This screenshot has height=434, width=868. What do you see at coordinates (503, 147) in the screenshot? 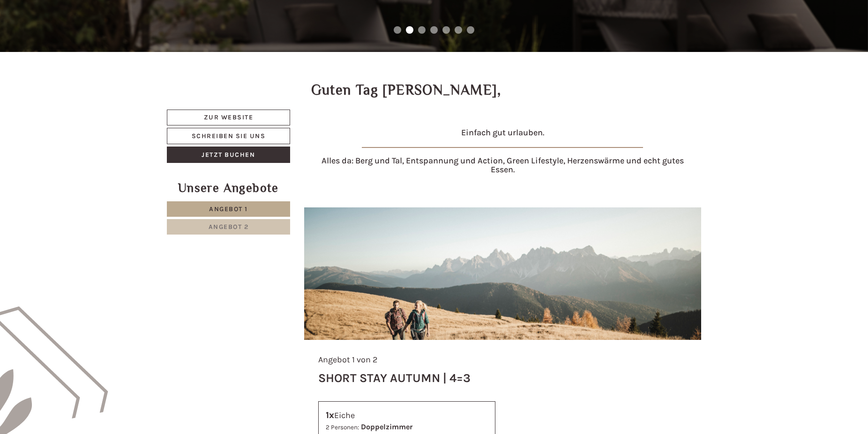
I see `img: image` at bounding box center [503, 147].